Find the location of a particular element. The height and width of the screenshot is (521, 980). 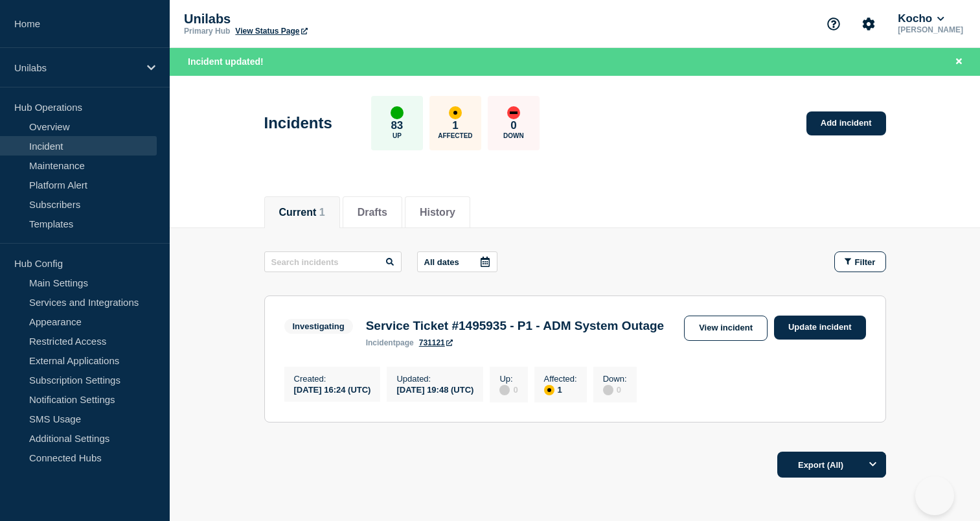

span: Incident updated! is located at coordinates (225, 61).